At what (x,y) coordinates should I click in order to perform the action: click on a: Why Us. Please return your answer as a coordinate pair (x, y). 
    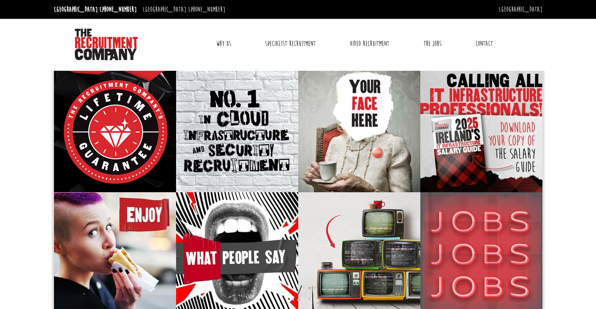
    Looking at the image, I should click on (224, 44).